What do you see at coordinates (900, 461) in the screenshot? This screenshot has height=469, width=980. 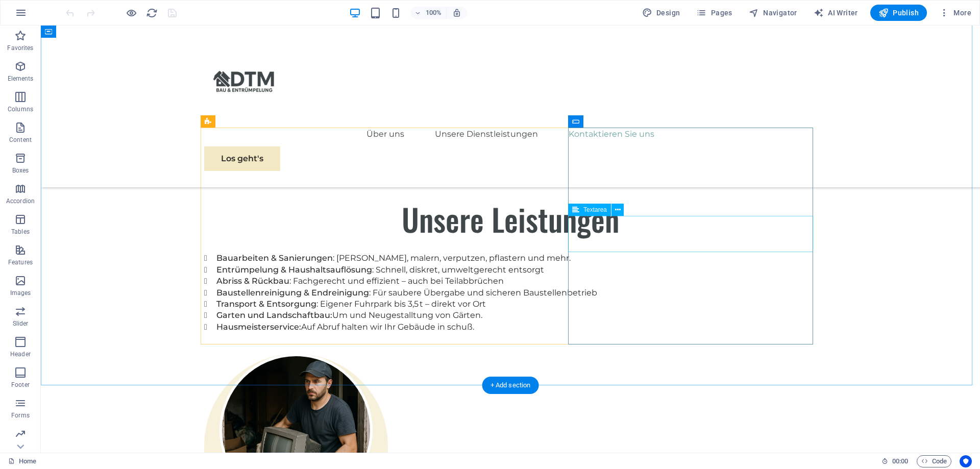 I see `span: 00 00` at bounding box center [900, 461].